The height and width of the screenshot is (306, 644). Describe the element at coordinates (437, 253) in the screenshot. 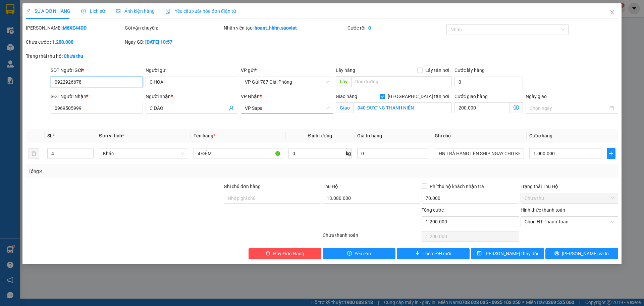

I see `span: Thêm ĐH mới` at that location.